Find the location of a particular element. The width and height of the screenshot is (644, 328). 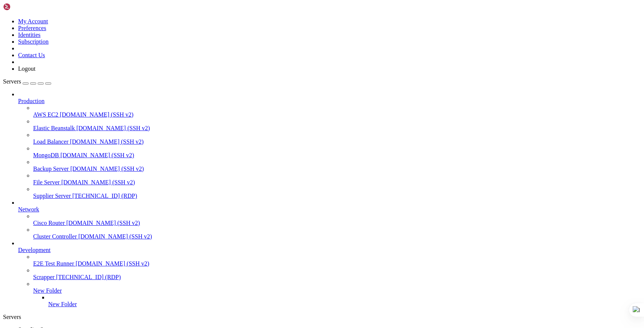

a: Identities is located at coordinates (29, 35).